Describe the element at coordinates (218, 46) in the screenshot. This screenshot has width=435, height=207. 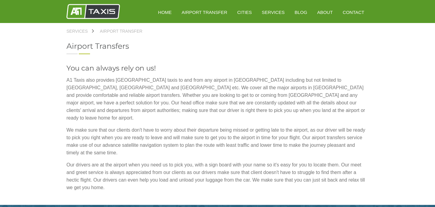
I see `h2: Airport Transfers` at that location.